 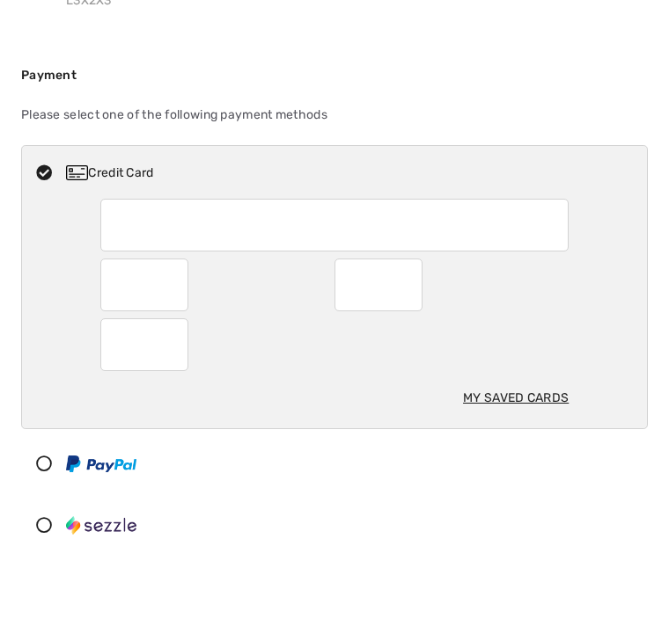 I want to click on div: Payment, so click(x=334, y=75).